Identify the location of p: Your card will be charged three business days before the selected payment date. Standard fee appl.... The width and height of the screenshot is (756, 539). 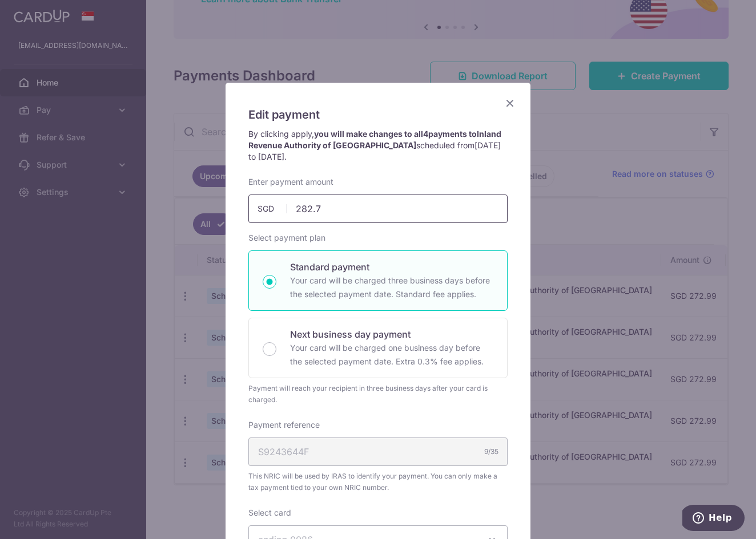
(392, 288).